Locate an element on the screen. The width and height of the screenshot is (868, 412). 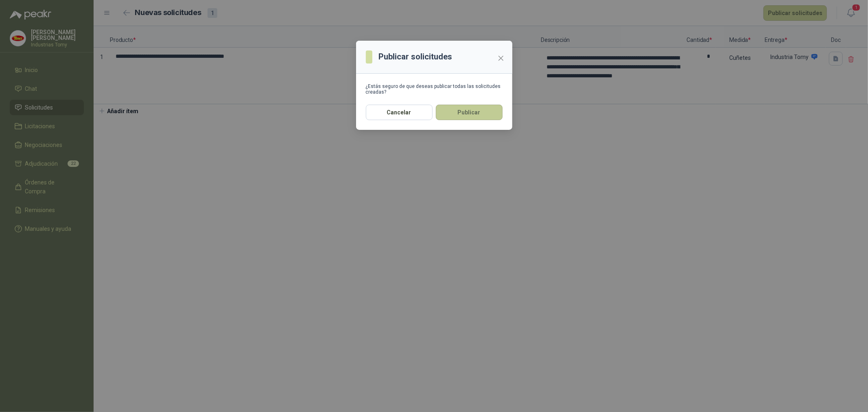
h3: Publicar solicitudes is located at coordinates (415, 57).